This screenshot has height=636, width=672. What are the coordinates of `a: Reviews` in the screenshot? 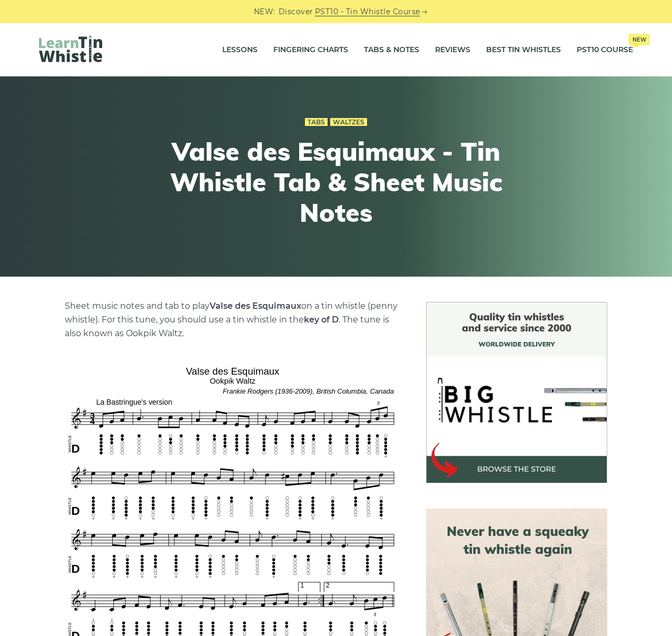 It's located at (452, 50).